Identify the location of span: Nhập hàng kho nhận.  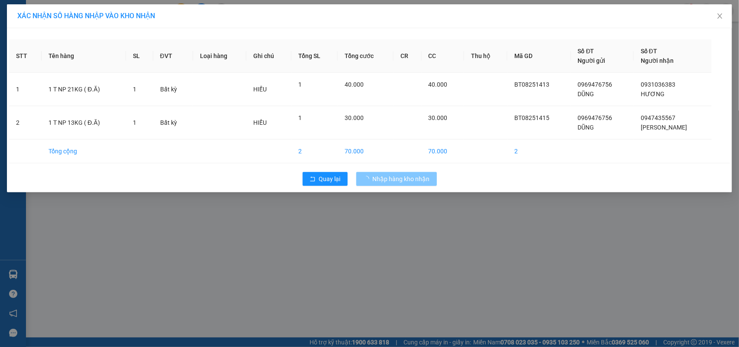
(401, 179).